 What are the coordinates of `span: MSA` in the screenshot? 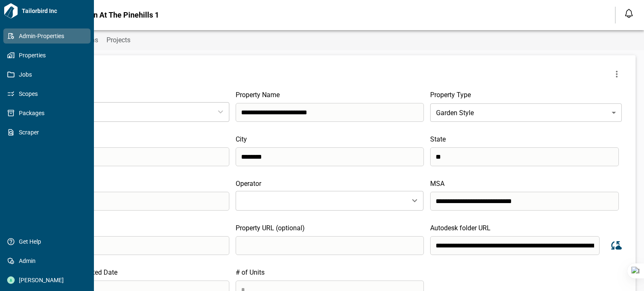 It's located at (437, 183).